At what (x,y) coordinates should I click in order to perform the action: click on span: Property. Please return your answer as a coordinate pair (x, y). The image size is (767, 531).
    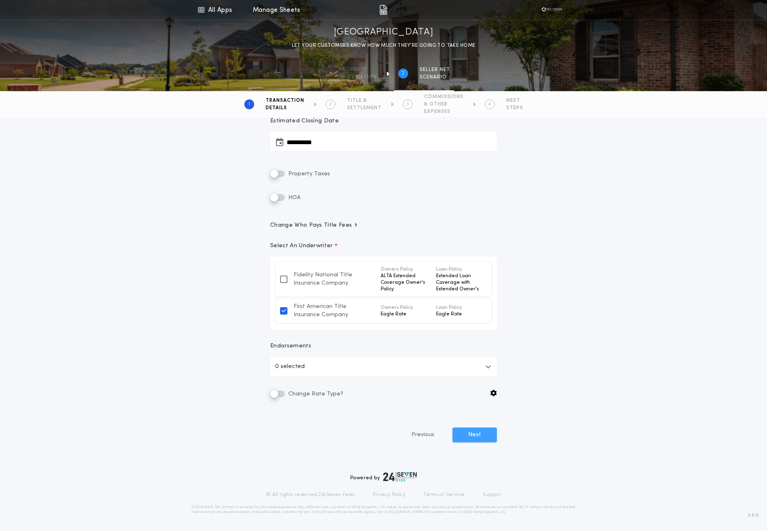
    Looking at the image, I should click on (357, 70).